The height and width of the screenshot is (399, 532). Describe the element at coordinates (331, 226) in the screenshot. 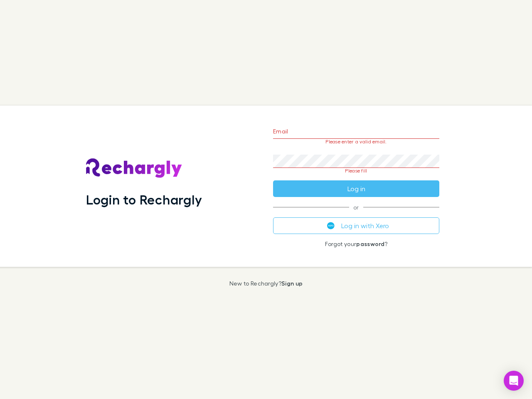

I see `img: Xero's logo` at that location.